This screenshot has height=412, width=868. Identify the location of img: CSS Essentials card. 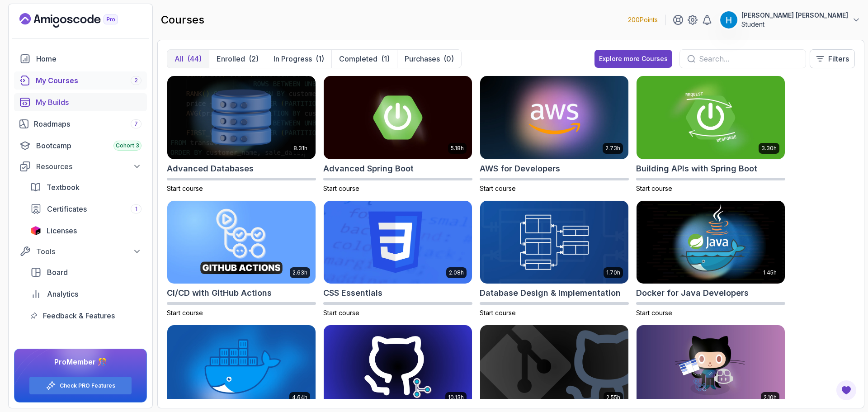
(398, 243).